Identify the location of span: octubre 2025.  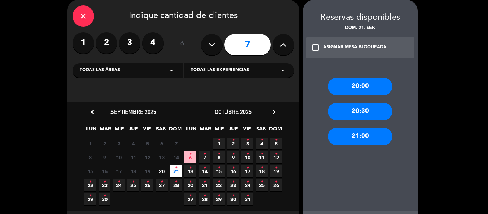
(233, 112).